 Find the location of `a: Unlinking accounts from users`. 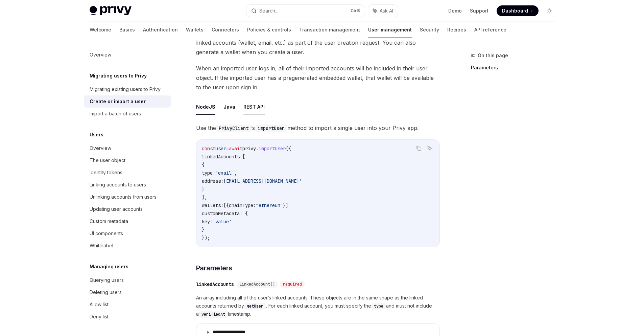

a: Unlinking accounts from users is located at coordinates (127, 197).